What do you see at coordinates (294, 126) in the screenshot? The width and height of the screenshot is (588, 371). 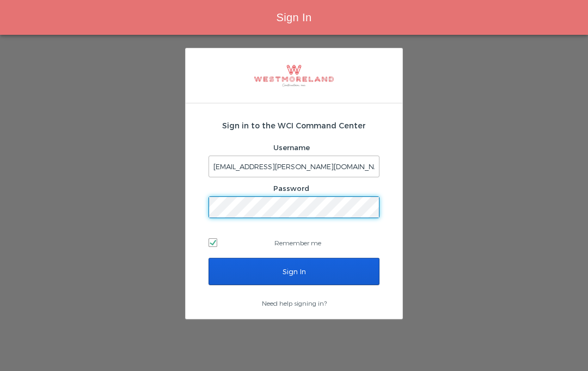 I see `h2: Sign in to the WCI Command Center` at bounding box center [294, 126].